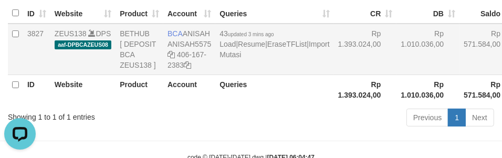 This screenshot has height=158, width=502. Describe the element at coordinates (83, 45) in the screenshot. I see `span: aaf-DPBCAZEUS08` at that location.